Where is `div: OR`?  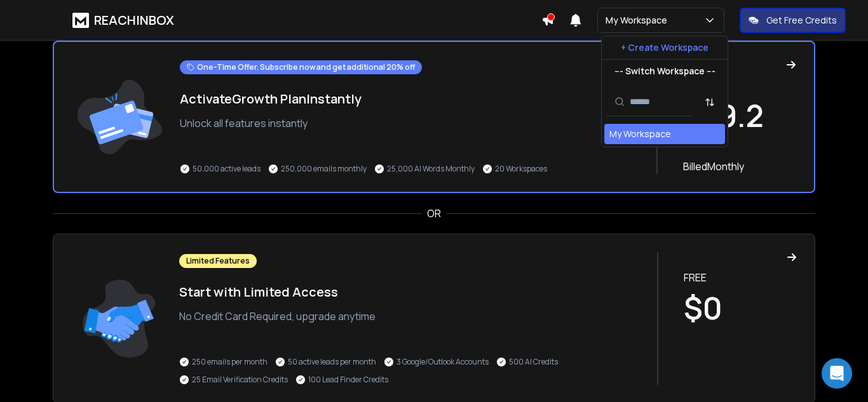
div: OR is located at coordinates (434, 213).